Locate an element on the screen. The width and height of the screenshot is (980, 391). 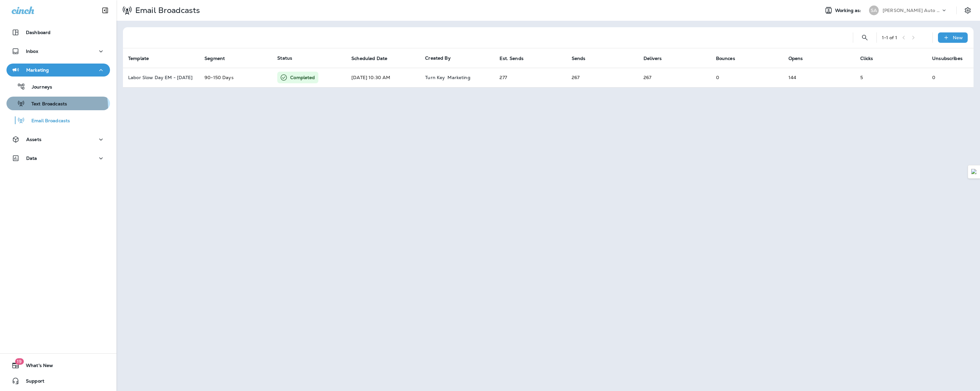
p: Journeys is located at coordinates (39, 87).